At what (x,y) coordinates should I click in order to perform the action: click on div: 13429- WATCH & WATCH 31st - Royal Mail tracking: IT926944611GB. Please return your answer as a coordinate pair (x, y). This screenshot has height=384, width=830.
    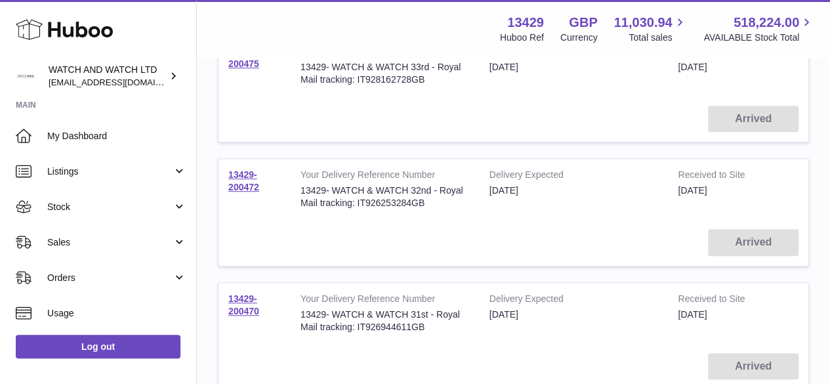
    Looking at the image, I should click on (385, 321).